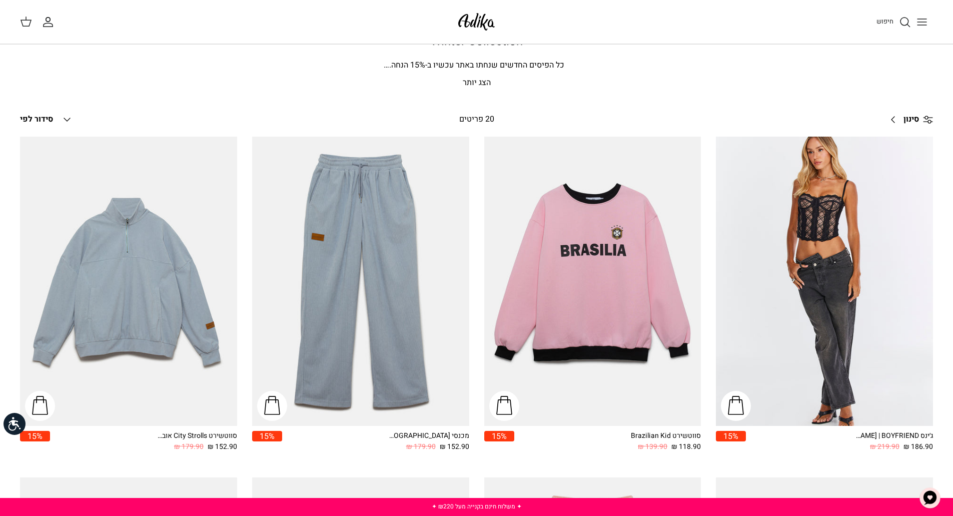  What do you see at coordinates (477, 506) in the screenshot?
I see `a: ✦ משלוח חינם בקנייה מעל ₪220 ✦` at bounding box center [477, 506].